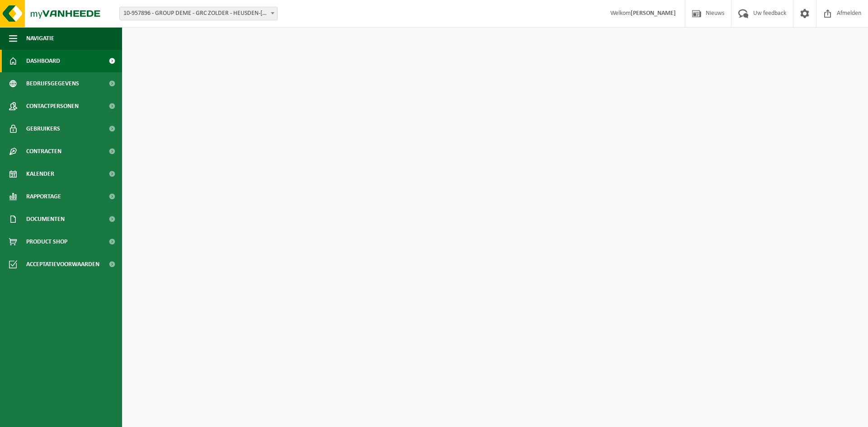 The height and width of the screenshot is (427, 868). What do you see at coordinates (45, 219) in the screenshot?
I see `span: Documenten` at bounding box center [45, 219].